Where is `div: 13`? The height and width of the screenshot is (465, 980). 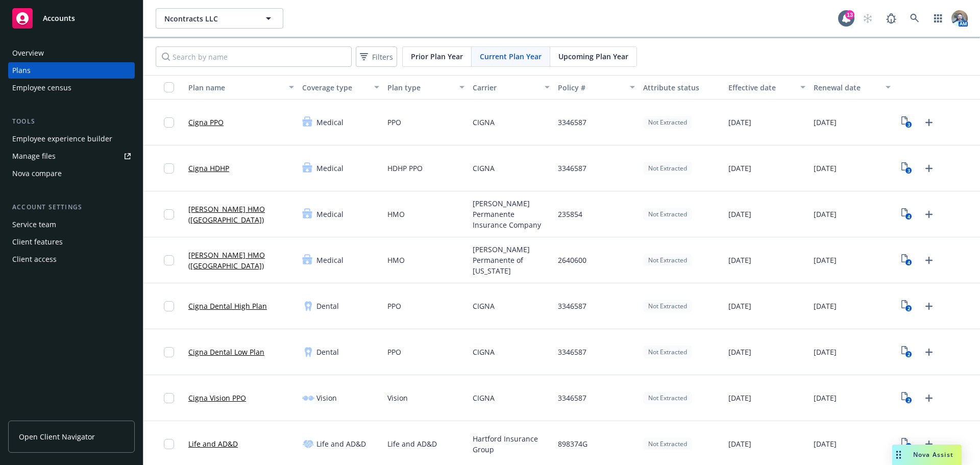 div: 13 is located at coordinates (850, 15).